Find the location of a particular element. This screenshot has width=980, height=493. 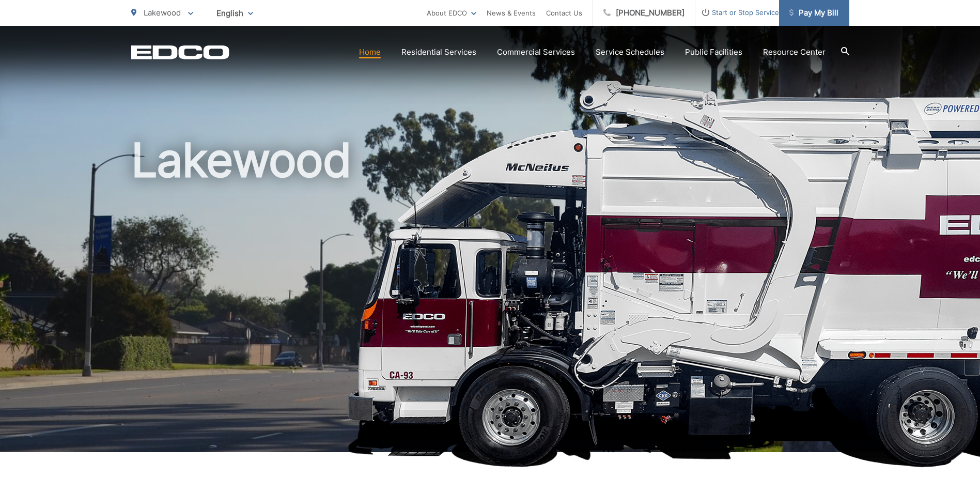

a: EDCD logo. Return to the homepage. is located at coordinates (180, 52).